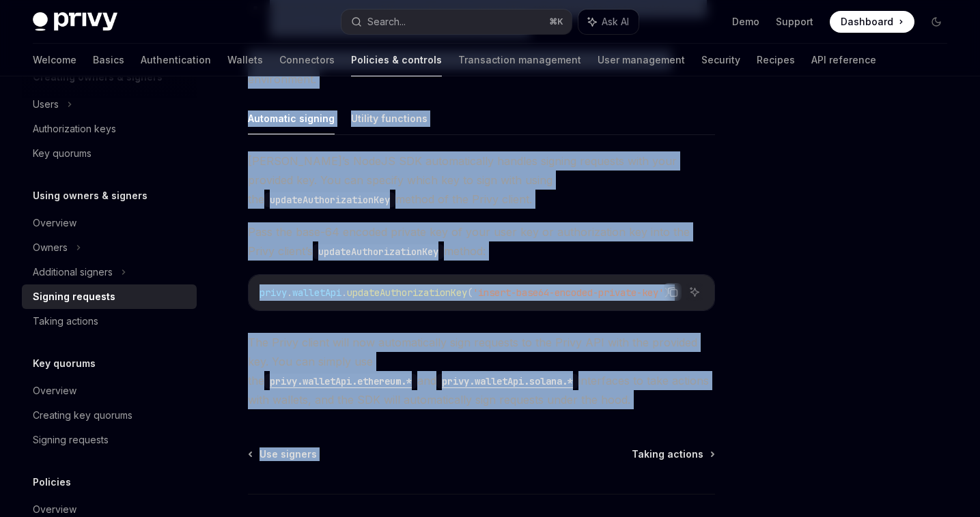 The image size is (980, 517). Describe the element at coordinates (109, 416) in the screenshot. I see `a: Creating key quorums` at that location.